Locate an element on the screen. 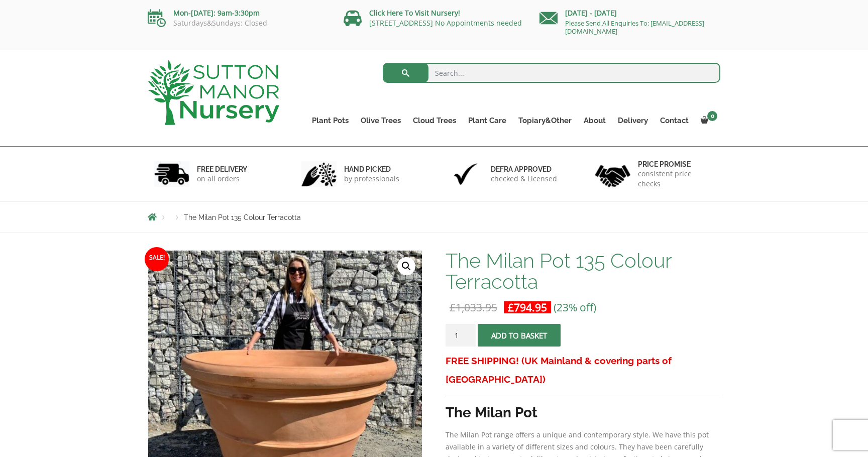 The height and width of the screenshot is (457, 868). a: Contact is located at coordinates (674, 120).